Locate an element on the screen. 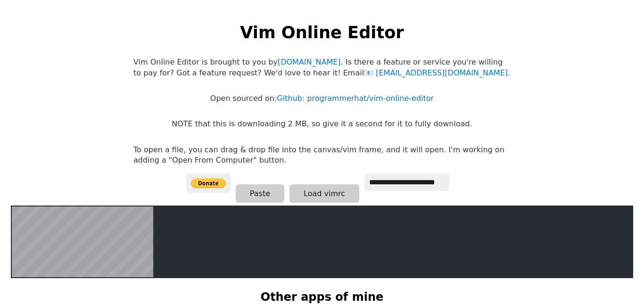  a: Github: programmerhat/vim-online-editor is located at coordinates (355, 98).